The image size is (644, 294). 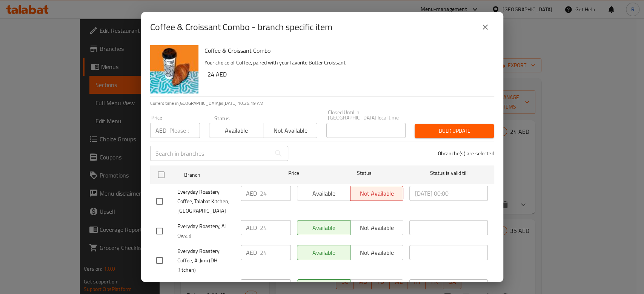 What do you see at coordinates (454, 131) in the screenshot?
I see `span: Bulk update` at bounding box center [454, 131].